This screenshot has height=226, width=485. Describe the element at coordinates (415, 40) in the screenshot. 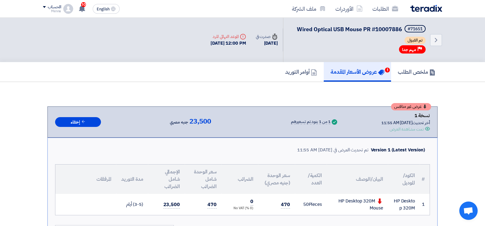

I see `span: تم القبول` at that location.